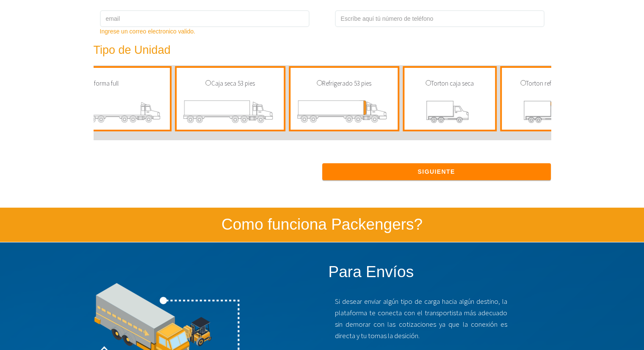  Describe the element at coordinates (450, 83) in the screenshot. I see `p: Torton caja seca` at that location.